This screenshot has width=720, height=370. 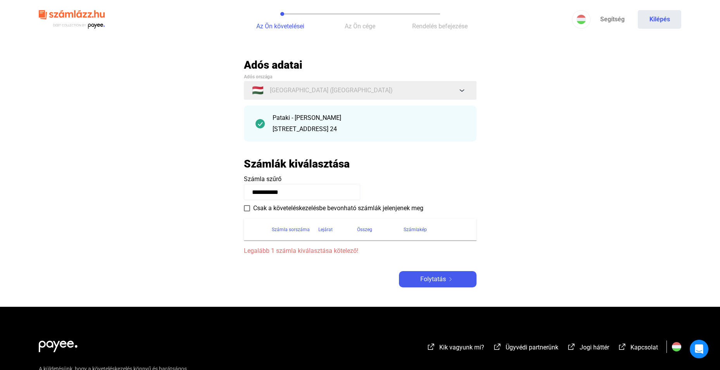 What do you see at coordinates (297, 164) in the screenshot?
I see `h2: Számlák kiválasztása` at bounding box center [297, 164].